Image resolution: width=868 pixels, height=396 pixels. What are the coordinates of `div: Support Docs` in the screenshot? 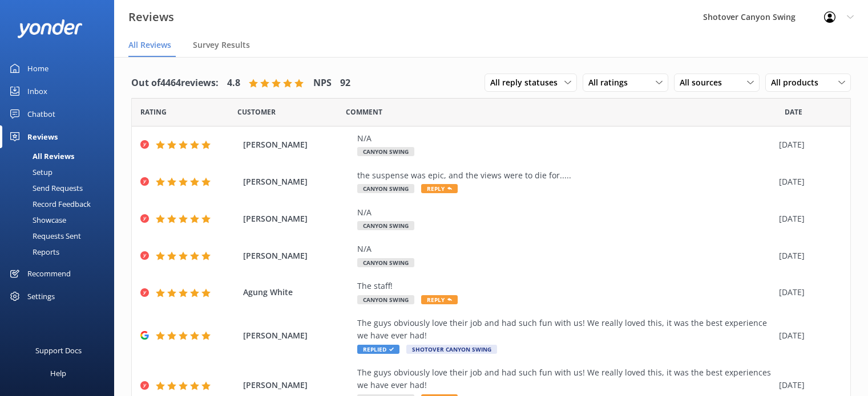 It's located at (58, 351).